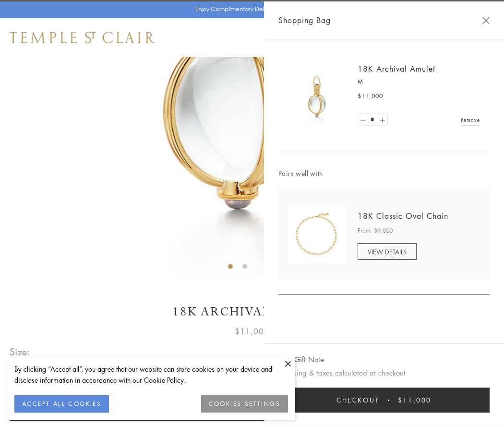 The height and width of the screenshot is (427, 504). What do you see at coordinates (245, 404) in the screenshot?
I see `button: COOKIES SETTINGS` at bounding box center [245, 404].